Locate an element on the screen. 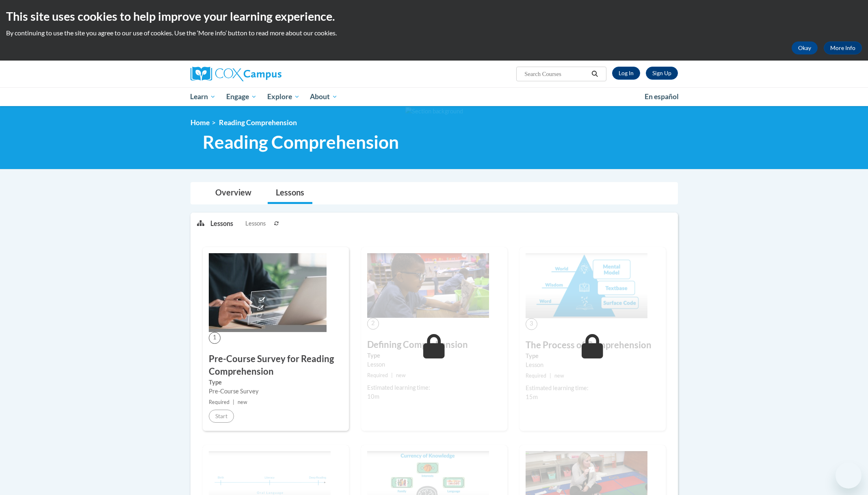 This screenshot has width=868, height=495. a: Engage is located at coordinates (241, 96).